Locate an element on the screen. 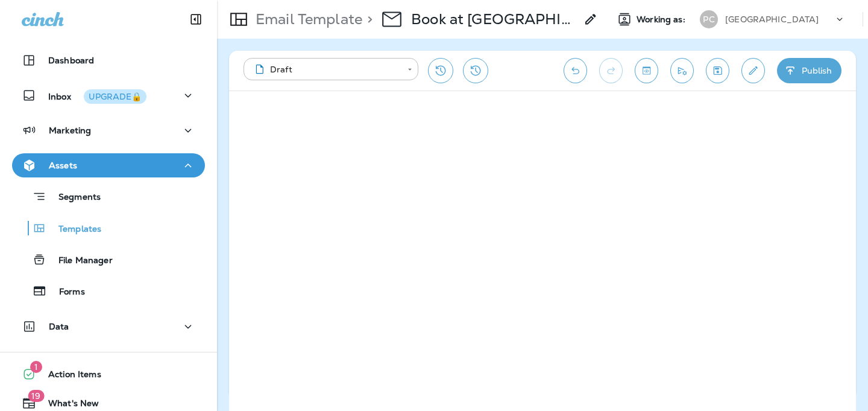 Image resolution: width=868 pixels, height=411 pixels. button: Save is located at coordinates (717, 71).